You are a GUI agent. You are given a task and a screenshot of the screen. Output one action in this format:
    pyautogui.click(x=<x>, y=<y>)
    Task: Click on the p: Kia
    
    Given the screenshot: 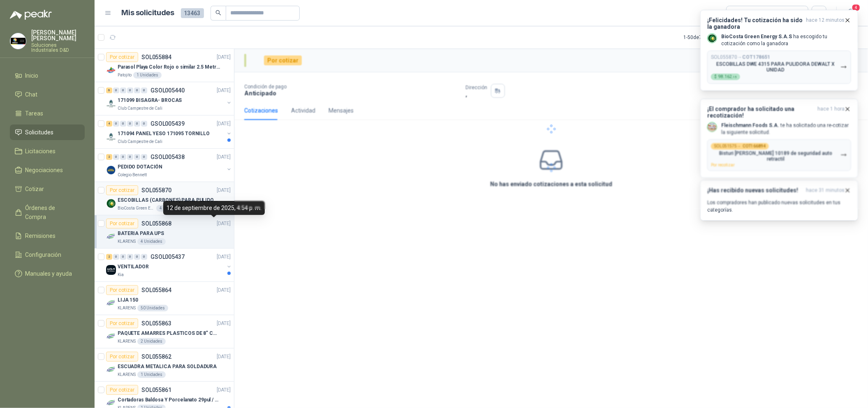 What is the action you would take?
    pyautogui.click(x=120, y=274)
    